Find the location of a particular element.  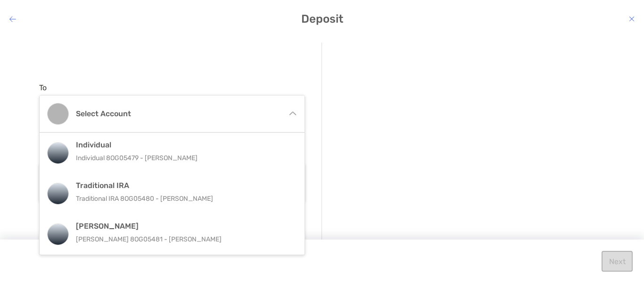

img: Roth IRA is located at coordinates (58, 235).